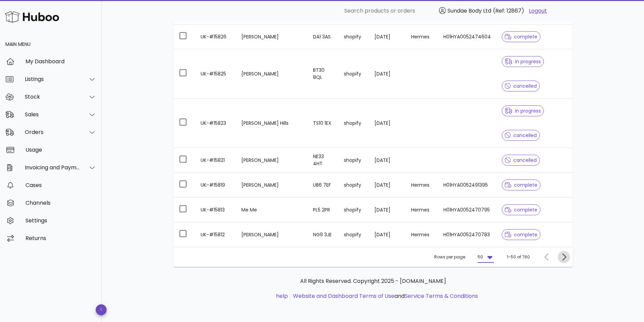 This screenshot has height=322, width=644. Describe the element at coordinates (52, 114) in the screenshot. I see `div: Sales` at that location.